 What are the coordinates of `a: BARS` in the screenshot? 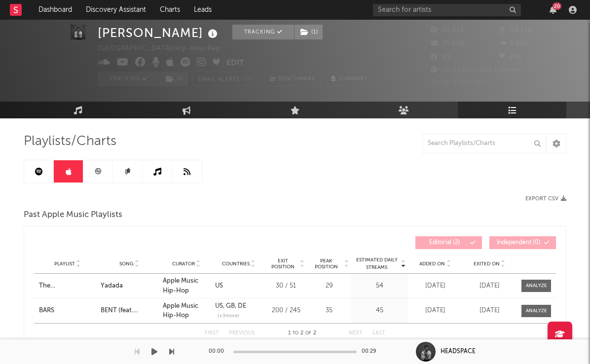 It's located at (67, 310).